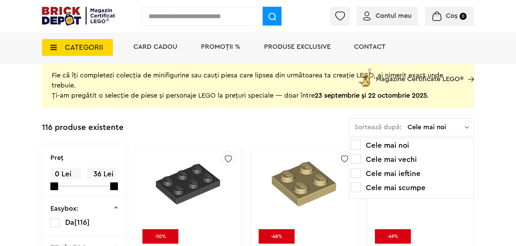 The width and height of the screenshot is (516, 246). What do you see at coordinates (371, 95) in the screenshot?
I see `strong: 23 septembrie și 22 octombrie 2025` at bounding box center [371, 95].